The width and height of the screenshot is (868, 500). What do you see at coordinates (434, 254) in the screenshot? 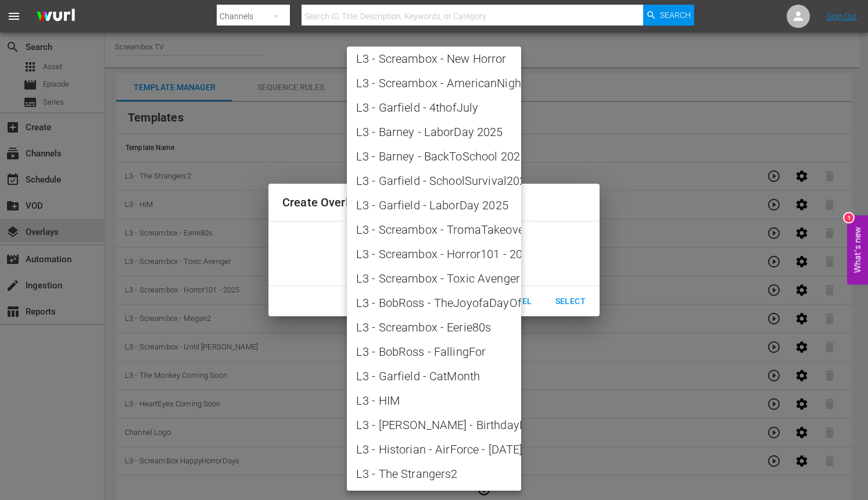
I see `span: L3 - Screambox - Horror101 - 2025` at bounding box center [434, 254].